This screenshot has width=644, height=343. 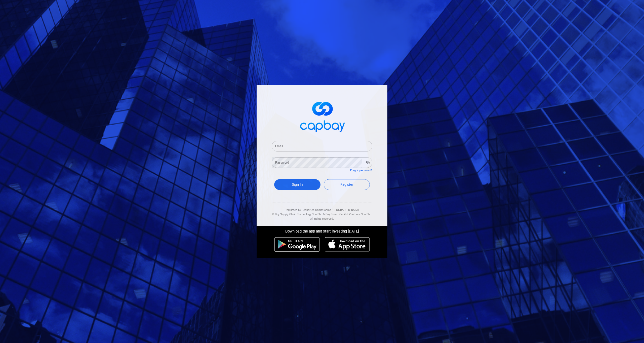 I want to click on a: Forgot password?, so click(x=361, y=170).